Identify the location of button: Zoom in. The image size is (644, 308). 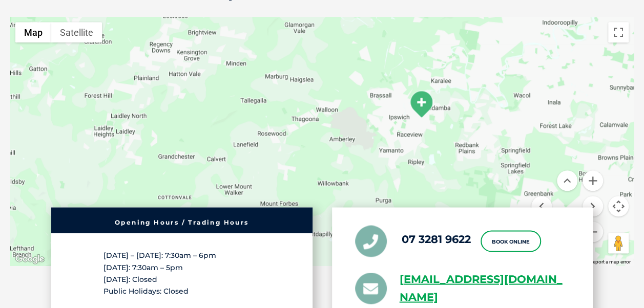
(593, 181).